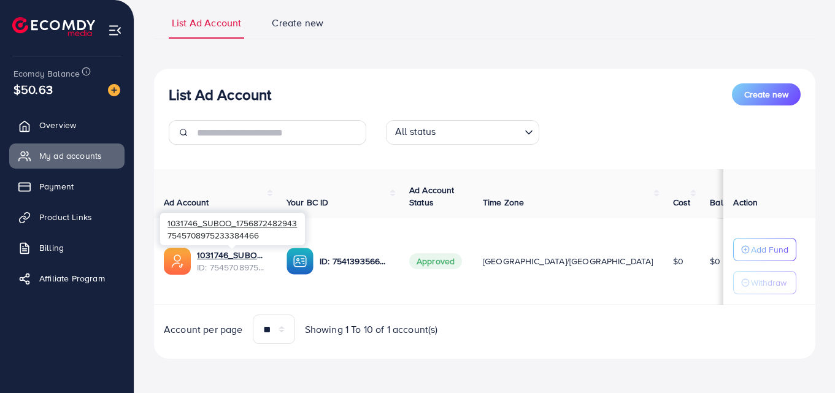  I want to click on div: 7545708975233384466, so click(233, 229).